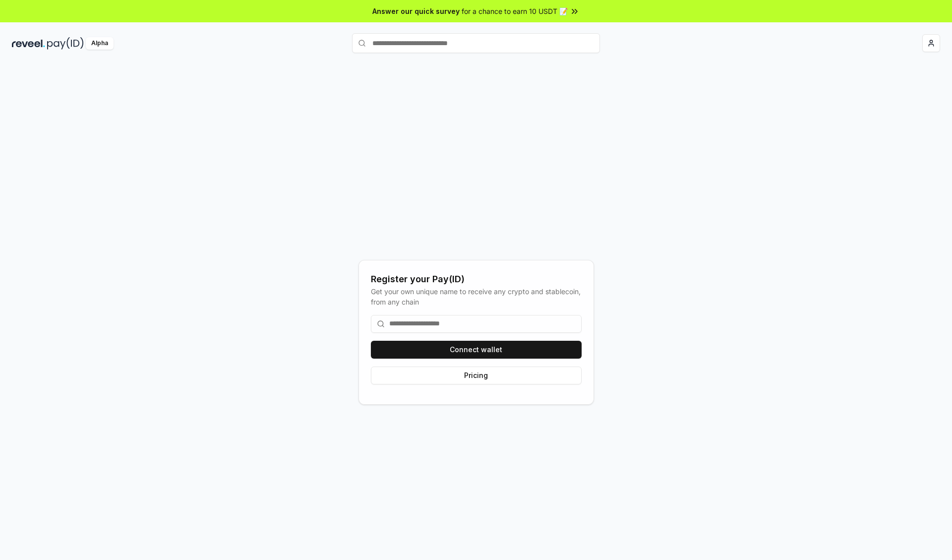 This screenshot has height=560, width=952. Describe the element at coordinates (100, 43) in the screenshot. I see `div: Alpha` at that location.